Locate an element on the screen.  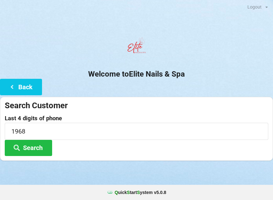
div: Search Customer is located at coordinates (137, 105).